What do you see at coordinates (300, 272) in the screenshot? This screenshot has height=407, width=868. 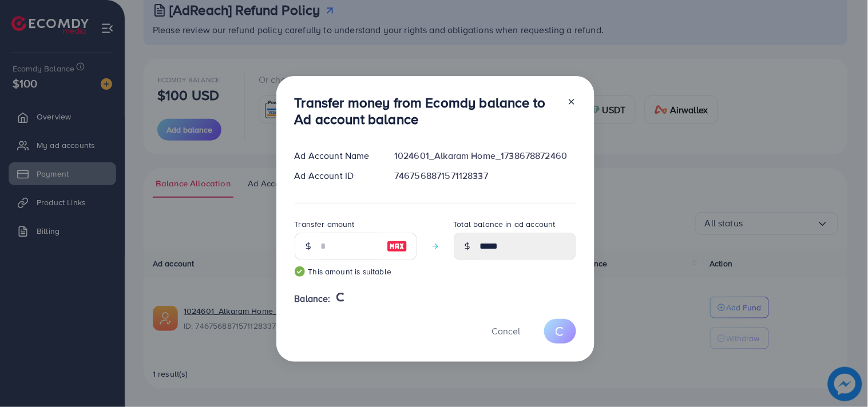 I see `img: guide` at bounding box center [300, 272].